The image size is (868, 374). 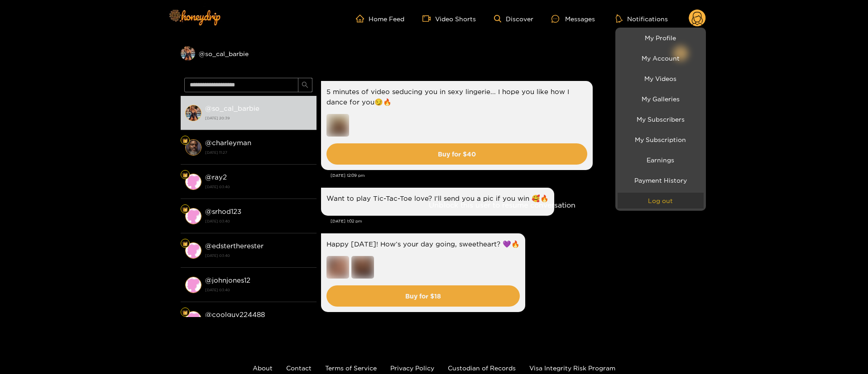 I want to click on a: My Galleries, so click(x=660, y=99).